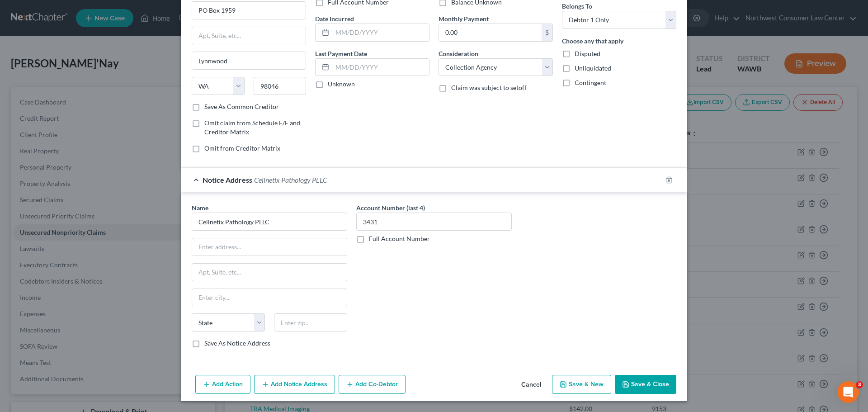 The image size is (868, 412). I want to click on span: Cellnetix Pathology PLLC, so click(291, 179).